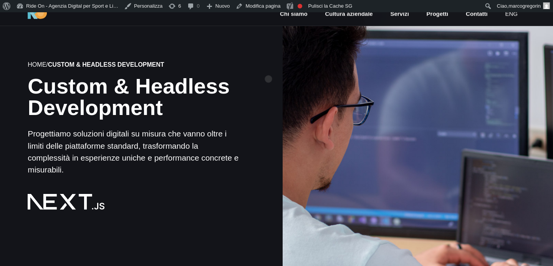  I want to click on a: eng, so click(511, 14).